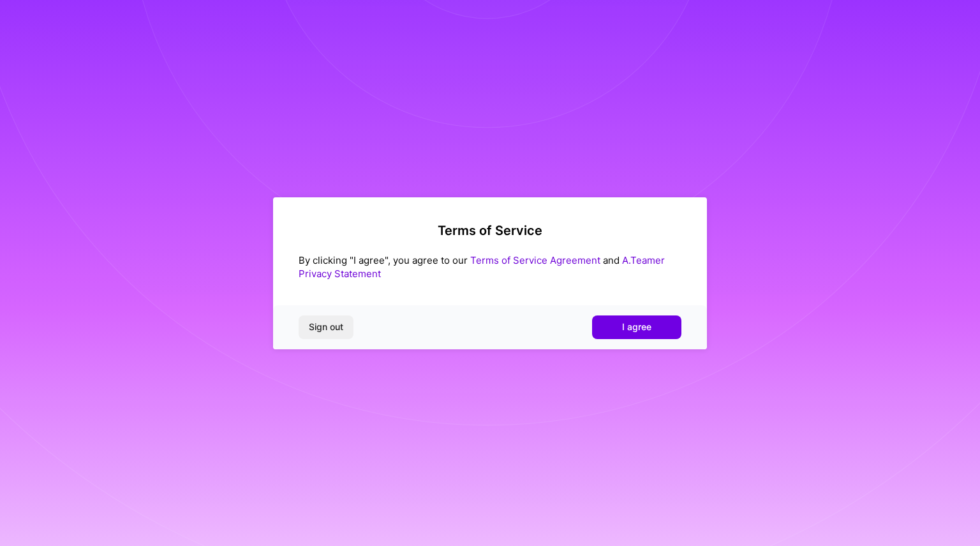 This screenshot has width=980, height=546. What do you see at coordinates (490, 231) in the screenshot?
I see `h2: Terms of Service` at bounding box center [490, 231].